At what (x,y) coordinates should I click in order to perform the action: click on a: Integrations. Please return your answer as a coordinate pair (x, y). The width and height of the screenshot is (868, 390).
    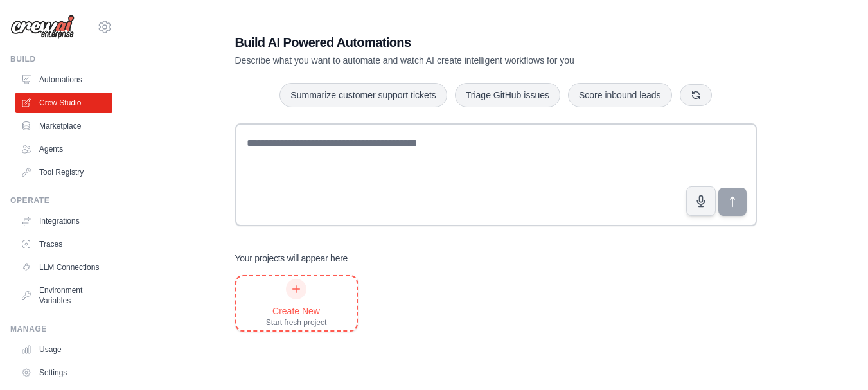
    Looking at the image, I should click on (64, 221).